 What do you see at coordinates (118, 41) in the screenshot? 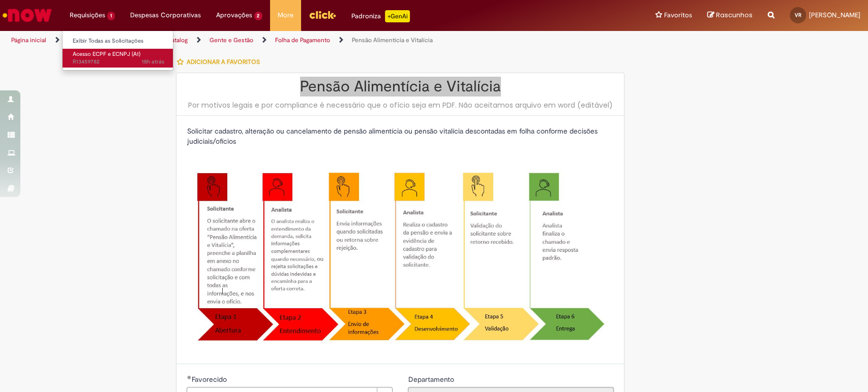
I see `a: Exibir Todas as Solicitações` at bounding box center [118, 41].